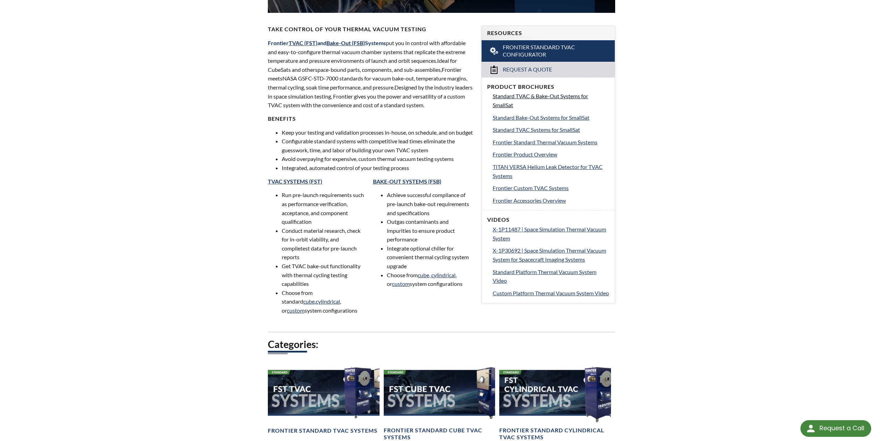  Describe the element at coordinates (377, 159) in the screenshot. I see `li: Avoid overpaying for expensive, custom thermal vacuum testing systems` at that location.